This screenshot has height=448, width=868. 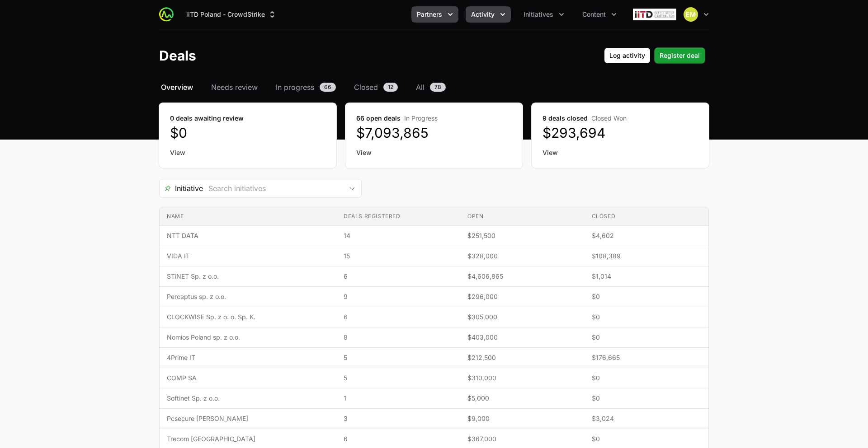 I want to click on span: $4,606,865, so click(x=522, y=276).